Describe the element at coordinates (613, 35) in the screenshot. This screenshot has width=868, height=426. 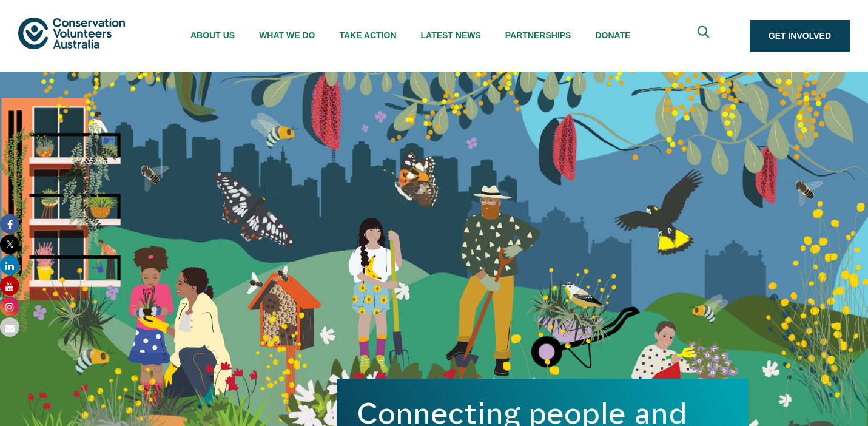
I see `span: Donate` at that location.